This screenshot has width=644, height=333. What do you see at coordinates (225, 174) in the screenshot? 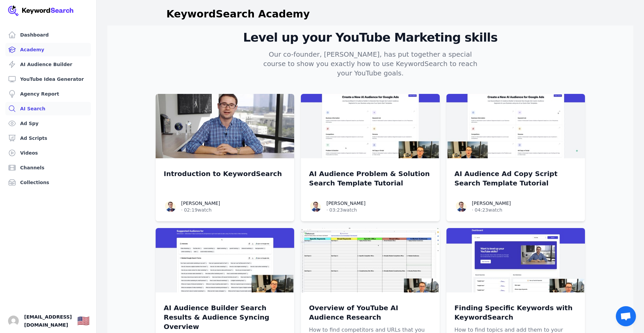
I see `a: Introduction to KeywordSearch` at bounding box center [225, 174].